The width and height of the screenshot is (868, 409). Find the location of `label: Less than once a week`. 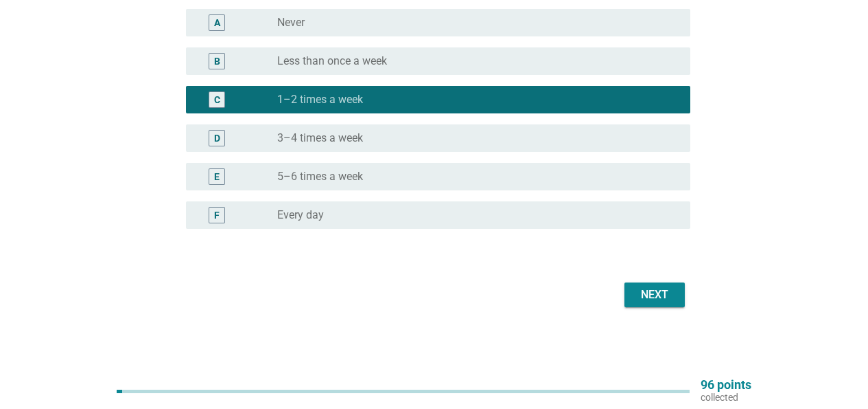

label: Less than once a week is located at coordinates (332, 61).